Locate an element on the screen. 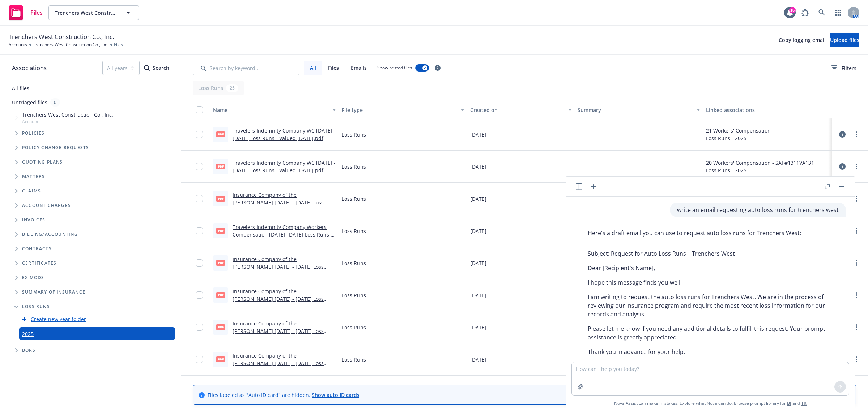 This screenshot has width=868, height=411. span: Quoting plans is located at coordinates (42, 162).